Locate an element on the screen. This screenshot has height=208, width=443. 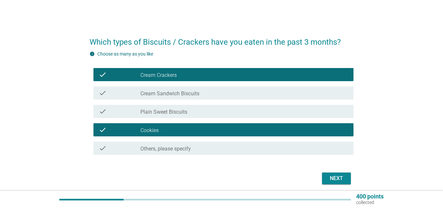
label: Choose as many as you like is located at coordinates (125, 54).